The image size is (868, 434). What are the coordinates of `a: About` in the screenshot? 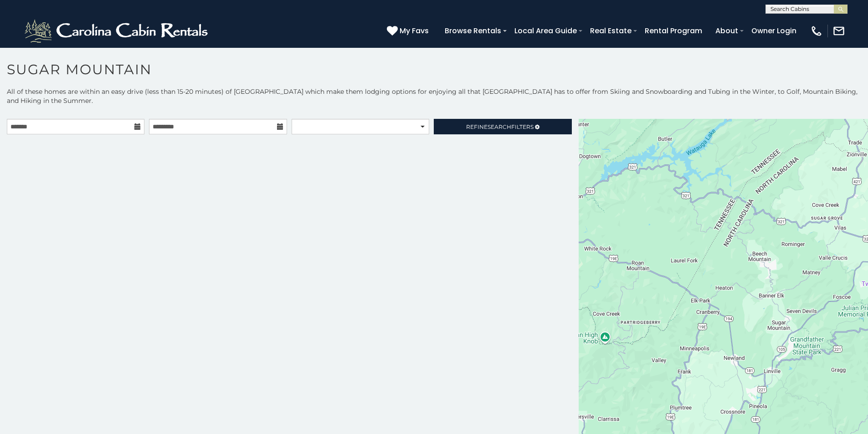 It's located at (727, 31).